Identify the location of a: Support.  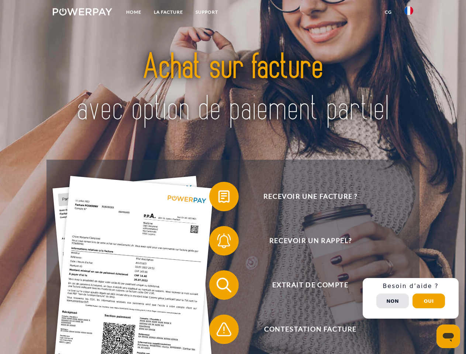
(206, 12).